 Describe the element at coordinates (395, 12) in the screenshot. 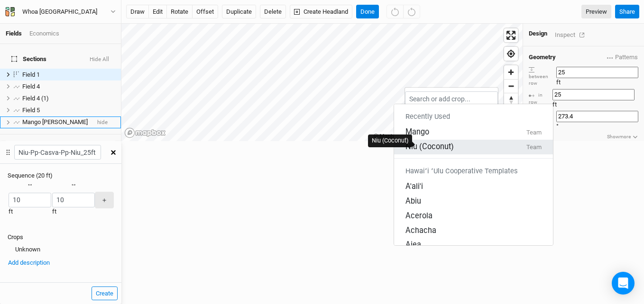

I see `button: Undo (^z)` at that location.